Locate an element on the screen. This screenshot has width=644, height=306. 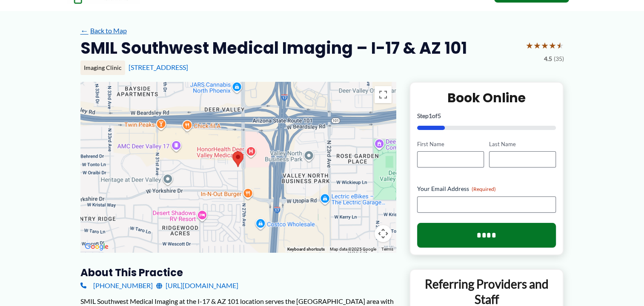
span: (Required) is located at coordinates (484, 189).